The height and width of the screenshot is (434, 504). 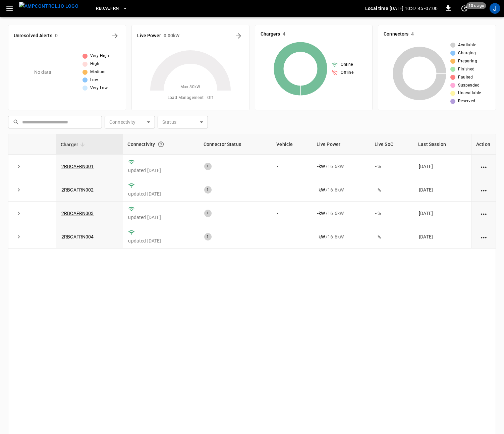 What do you see at coordinates (74, 145) in the screenshot?
I see `span: Charger` at bounding box center [74, 145].